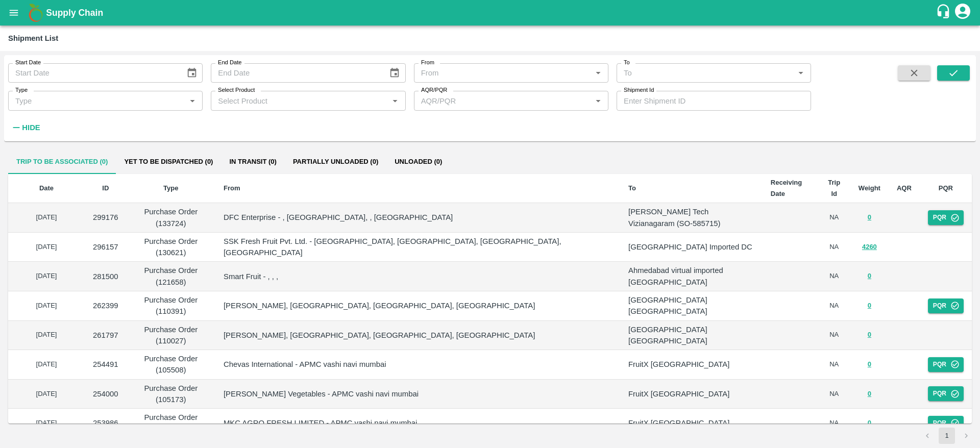  Describe the element at coordinates (502, 73) in the screenshot. I see `input: From` at that location.